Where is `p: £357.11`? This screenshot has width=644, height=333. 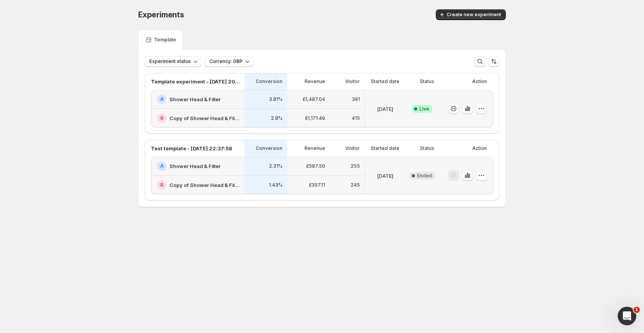
p: £357.11 is located at coordinates (317, 185).